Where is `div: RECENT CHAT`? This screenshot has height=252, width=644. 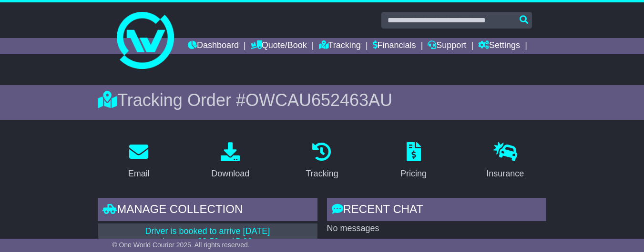 div: RECENT CHAT is located at coordinates (437, 211).